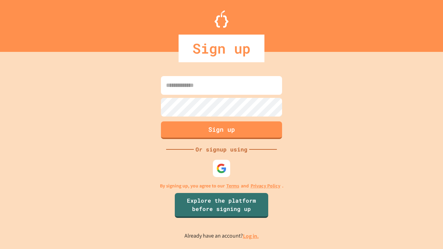 This screenshot has height=249, width=443. Describe the element at coordinates (251, 236) in the screenshot. I see `a: Log in.` at that location.